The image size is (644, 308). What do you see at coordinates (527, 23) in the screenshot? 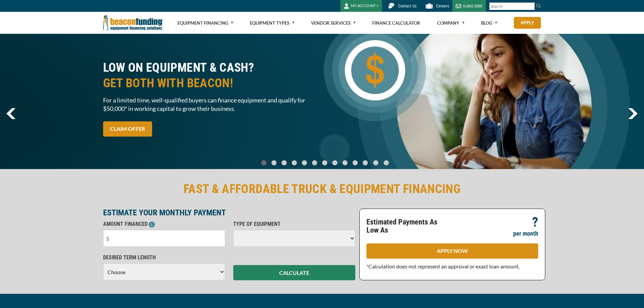
I see `a: Apply` at bounding box center [527, 23].